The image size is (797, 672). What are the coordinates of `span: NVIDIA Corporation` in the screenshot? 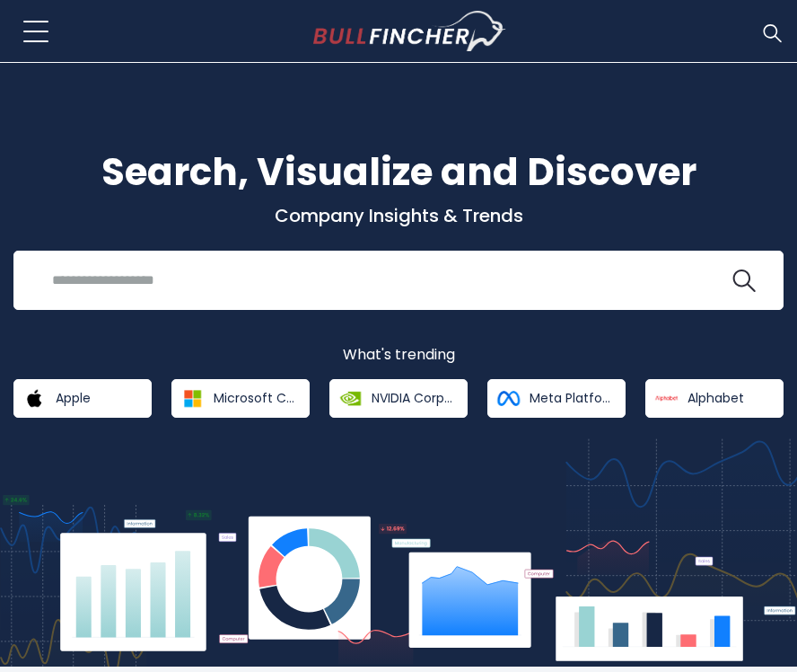 It's located at (413, 398).